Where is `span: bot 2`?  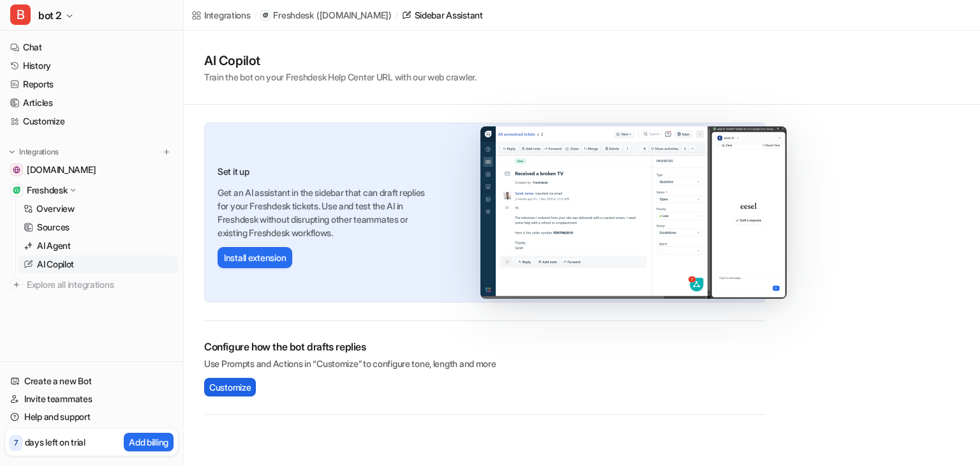
span: bot 2 is located at coordinates (50, 15).